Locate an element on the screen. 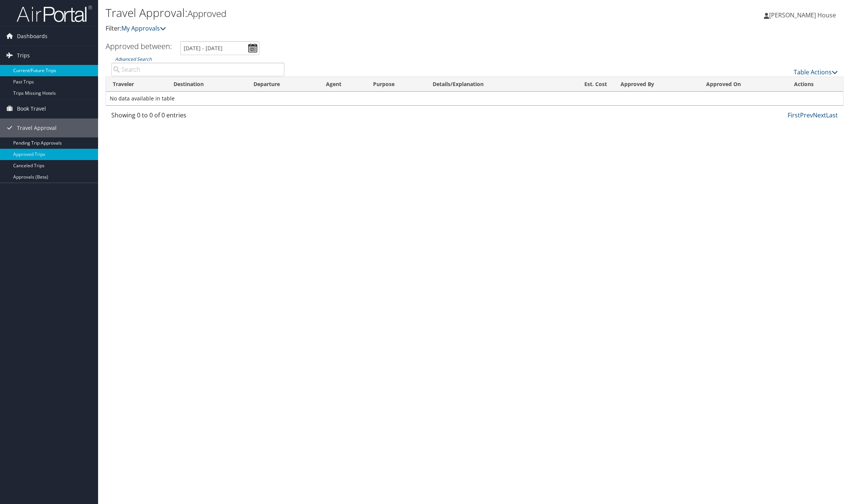 The height and width of the screenshot is (504, 851). th: Traveler: activate to sort column ascending is located at coordinates (137, 84).